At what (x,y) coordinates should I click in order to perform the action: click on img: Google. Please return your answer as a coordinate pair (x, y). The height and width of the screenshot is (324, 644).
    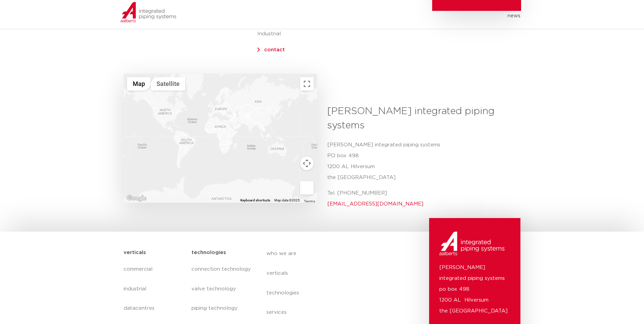
    Looking at the image, I should click on (136, 198).